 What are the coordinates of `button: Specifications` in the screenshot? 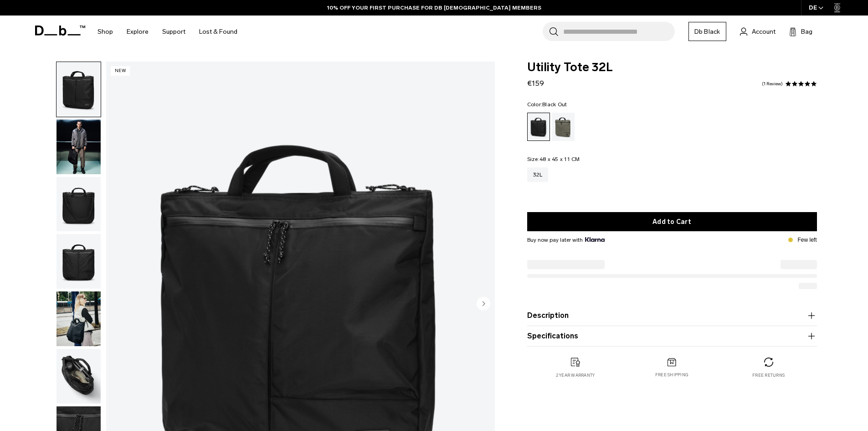 It's located at (672, 336).